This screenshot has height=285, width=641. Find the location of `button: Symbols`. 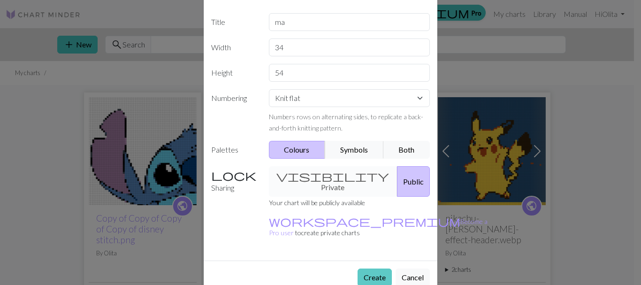

button: Symbols is located at coordinates (354, 150).